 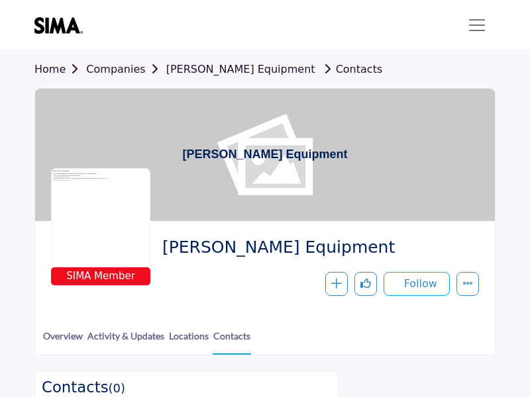 What do you see at coordinates (83, 388) in the screenshot?
I see `h3: Contacts` at bounding box center [83, 388].